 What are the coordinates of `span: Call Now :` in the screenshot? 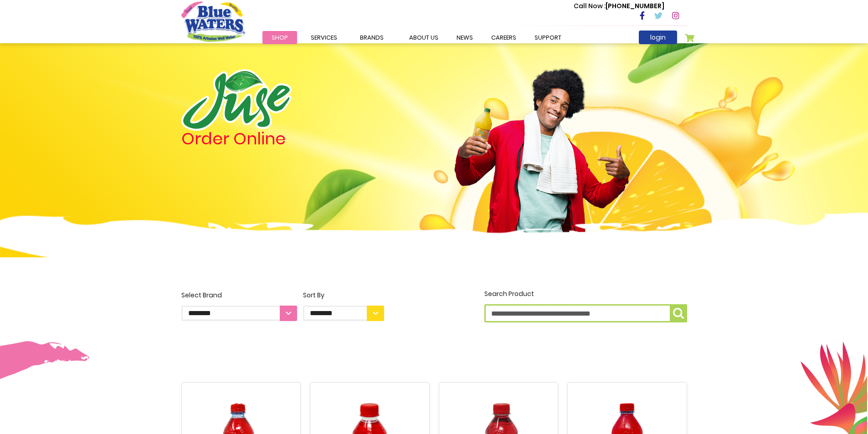 It's located at (589, 6).